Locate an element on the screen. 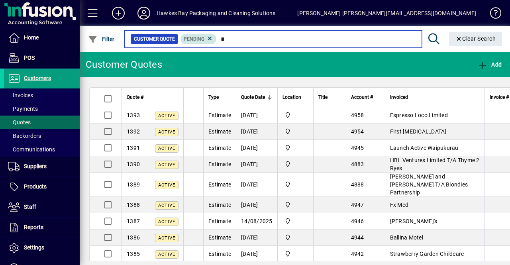 This screenshot has height=265, width=510. span: Reports is located at coordinates (33, 227).